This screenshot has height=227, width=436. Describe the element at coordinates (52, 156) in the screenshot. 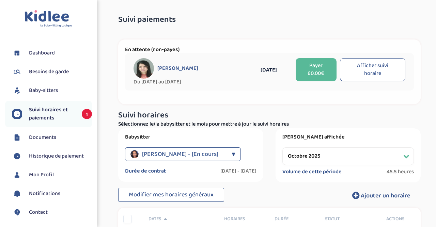

I see `a: Historique de paiement` at that location.